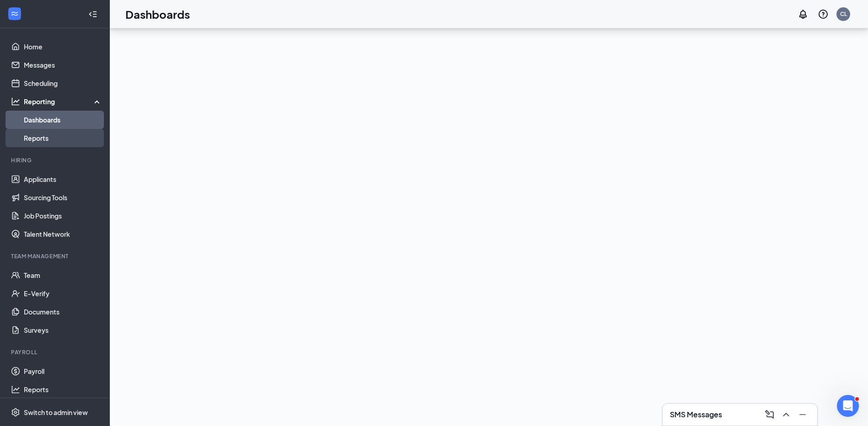 The height and width of the screenshot is (426, 868). Describe the element at coordinates (770, 415) in the screenshot. I see `svg: ComposeMessage` at that location.